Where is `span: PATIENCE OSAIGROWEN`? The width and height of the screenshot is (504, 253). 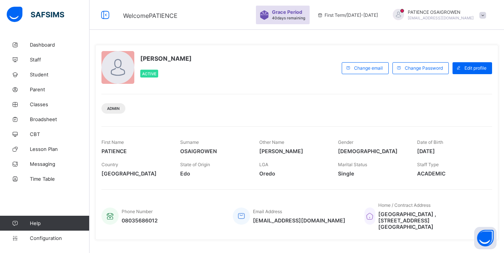 span: PATIENCE OSAIGROWEN is located at coordinates (440, 12).